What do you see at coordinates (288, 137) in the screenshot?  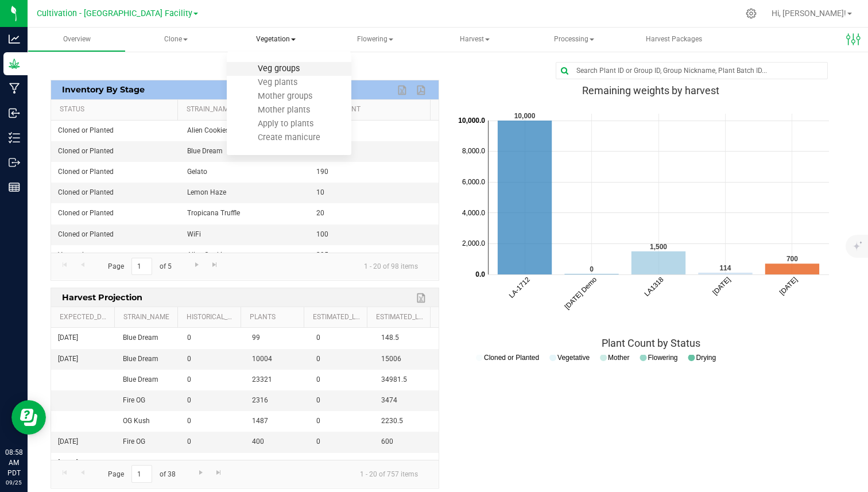 I see `span: Create manicure` at bounding box center [288, 137].